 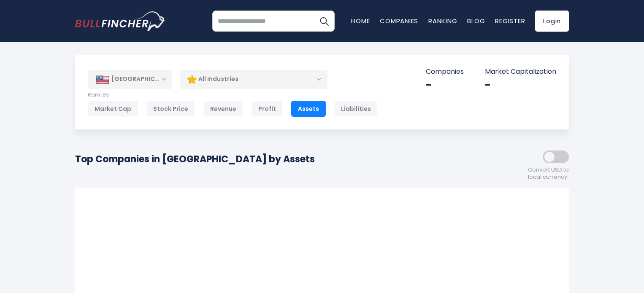 I want to click on a: Companies, so click(x=399, y=21).